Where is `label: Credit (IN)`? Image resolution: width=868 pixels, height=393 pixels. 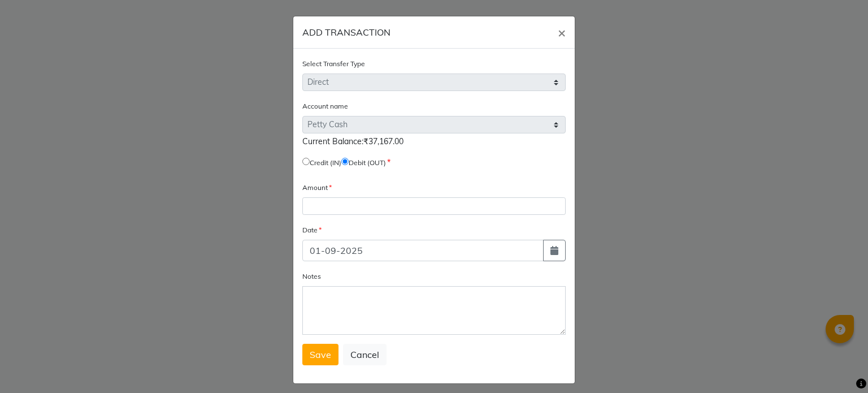
label: Credit (IN) is located at coordinates (326, 163).